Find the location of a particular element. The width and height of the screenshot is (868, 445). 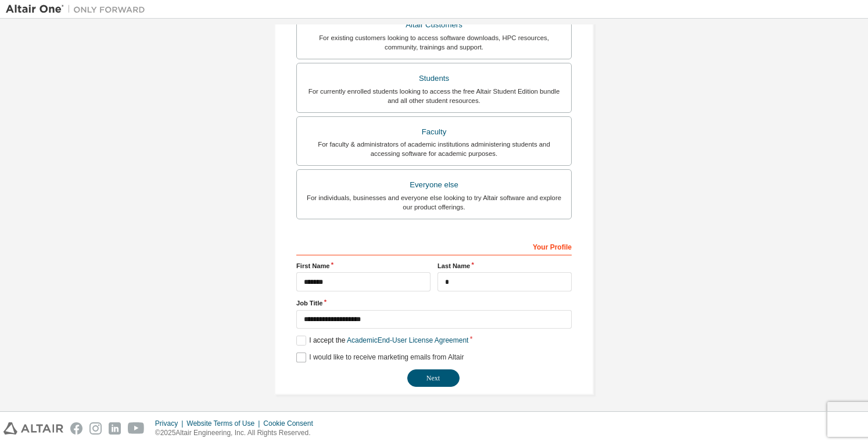

div: For currently enrolled students looking to access the free Altair Student Edition bundle and all ... is located at coordinates (434, 96).